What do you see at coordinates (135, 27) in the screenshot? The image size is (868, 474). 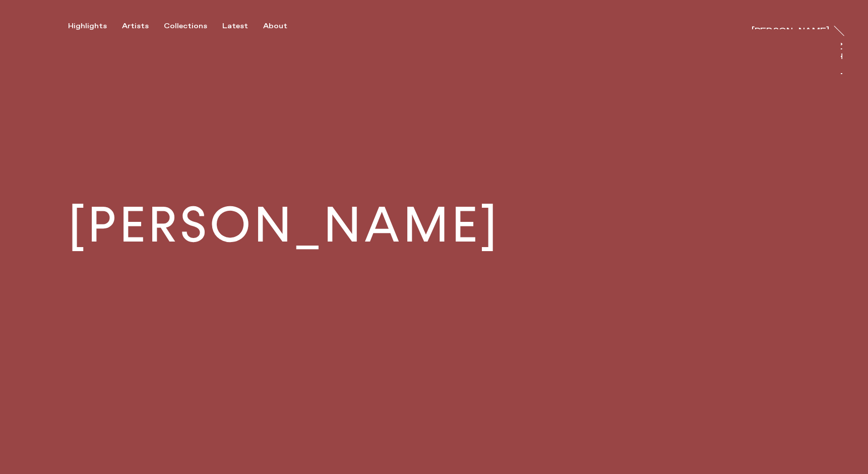 I see `div: Artists` at bounding box center [135, 27].